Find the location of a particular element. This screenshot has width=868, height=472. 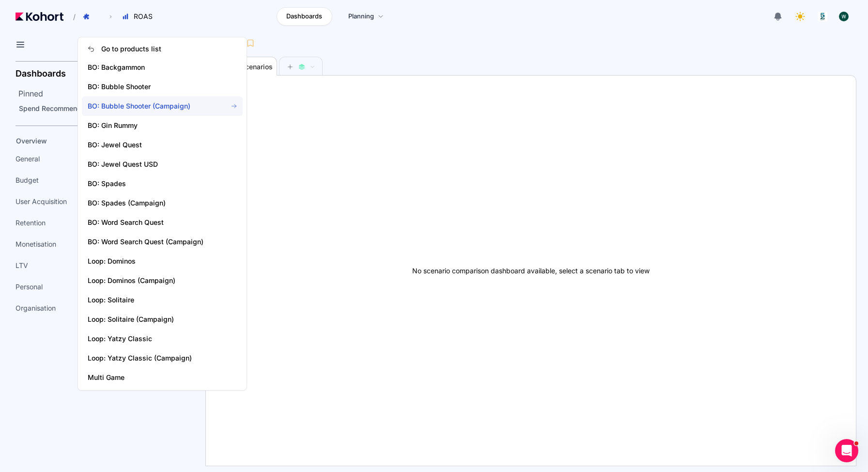

span: Loop: Dominos is located at coordinates (152, 261).